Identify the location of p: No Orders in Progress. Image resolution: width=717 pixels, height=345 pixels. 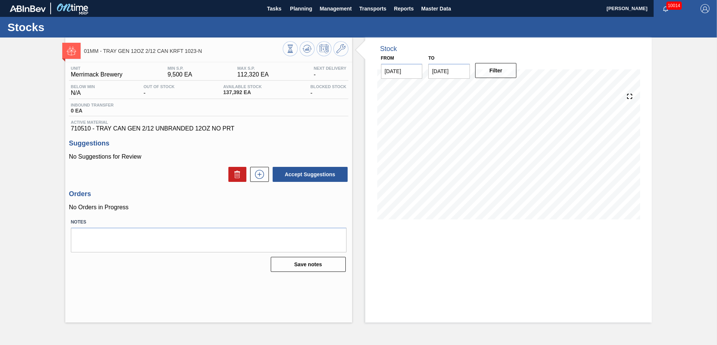
(208, 207).